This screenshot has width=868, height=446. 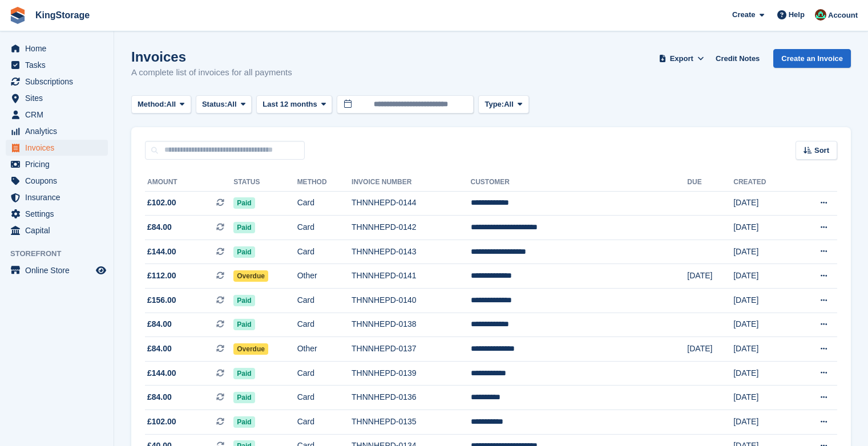 I want to click on td: THNNHEPD-0143, so click(x=411, y=252).